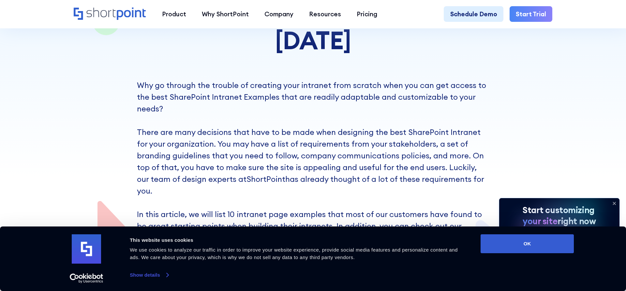 Image resolution: width=626 pixels, height=291 pixels. I want to click on img: logo, so click(86, 249).